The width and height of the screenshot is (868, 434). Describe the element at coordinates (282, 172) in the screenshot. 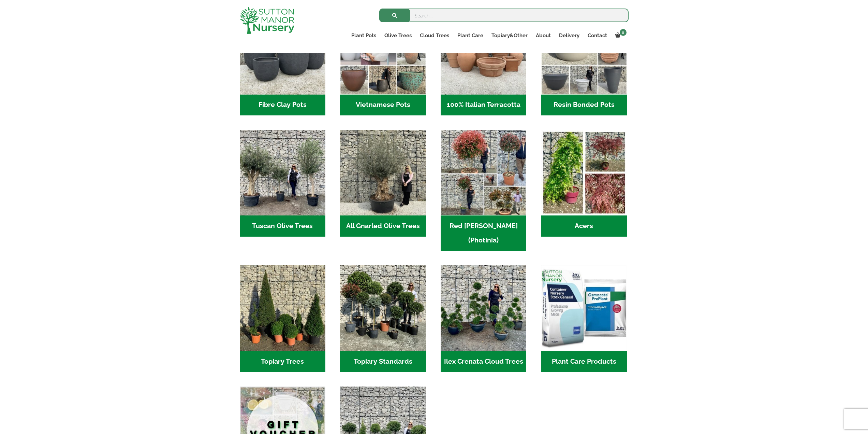

I see `img: Home - 7716AD77 15EA 4607 B135 B37375859F10` at that location.